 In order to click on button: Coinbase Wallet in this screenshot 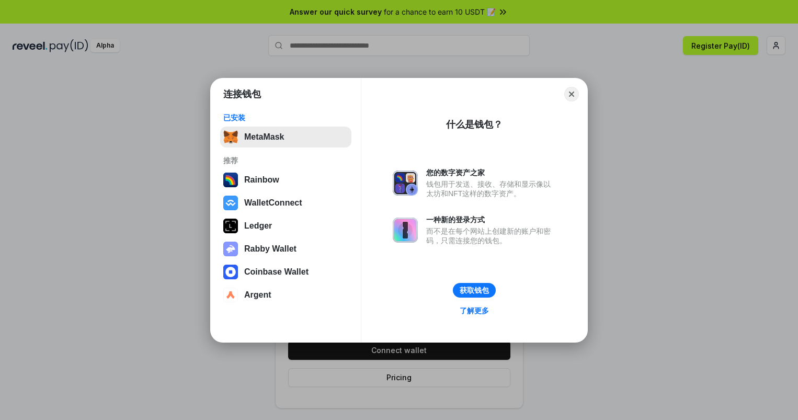, I will do `click(286, 272)`.